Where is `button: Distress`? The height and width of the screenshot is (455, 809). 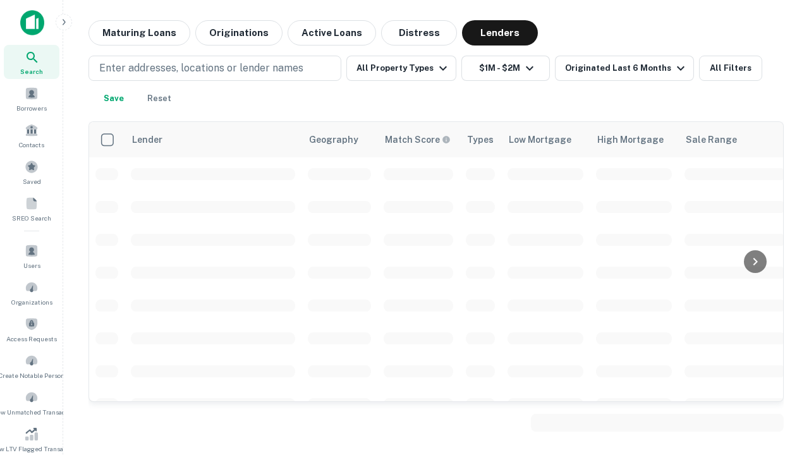 button: Distress is located at coordinates (419, 33).